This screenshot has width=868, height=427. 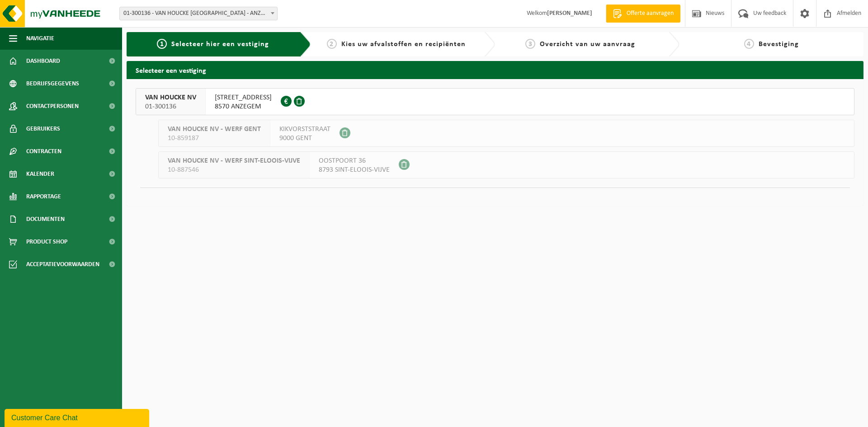 I want to click on span: Acceptatievoorwaarden, so click(x=63, y=265).